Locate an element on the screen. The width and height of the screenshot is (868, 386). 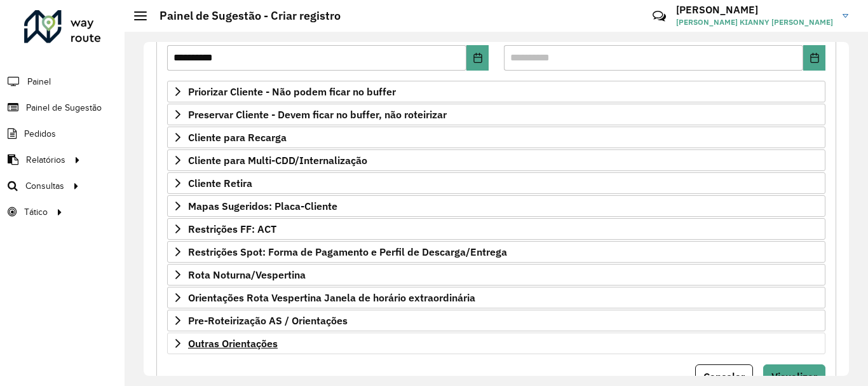
a: Preservar Cliente - Devem ficar no buffer, não roteirizar is located at coordinates (496, 115).